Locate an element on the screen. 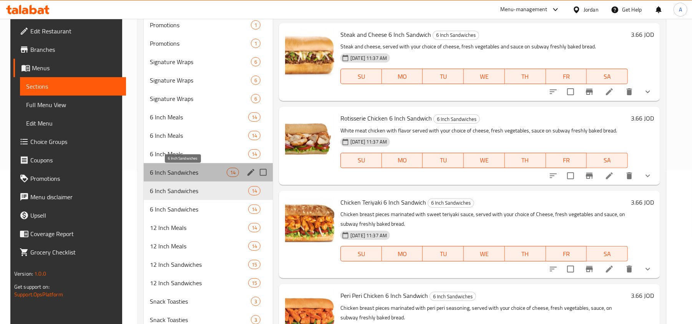 The width and height of the screenshot is (692, 324). span: Snack Toasties is located at coordinates (200, 302).